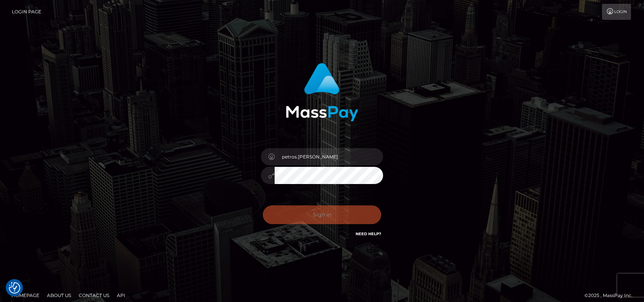 The width and height of the screenshot is (644, 302). I want to click on a: Homepage, so click(25, 295).